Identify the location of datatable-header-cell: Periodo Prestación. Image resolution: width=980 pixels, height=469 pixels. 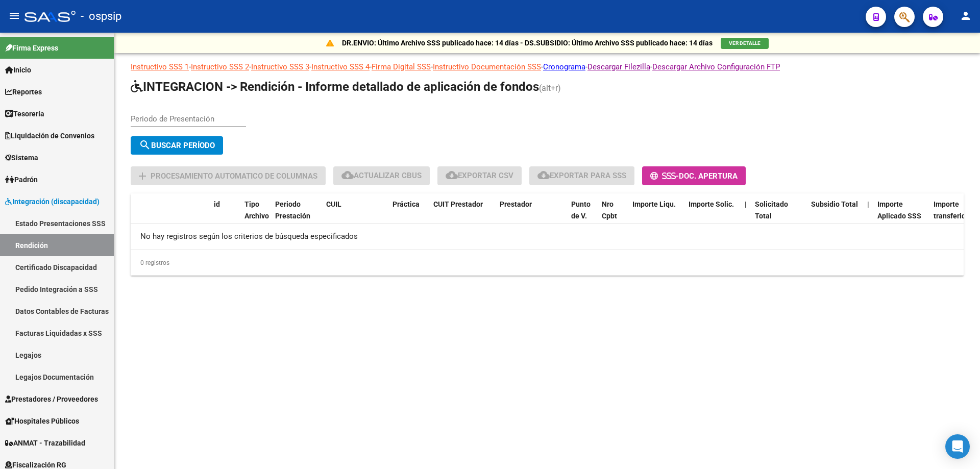
(297, 216).